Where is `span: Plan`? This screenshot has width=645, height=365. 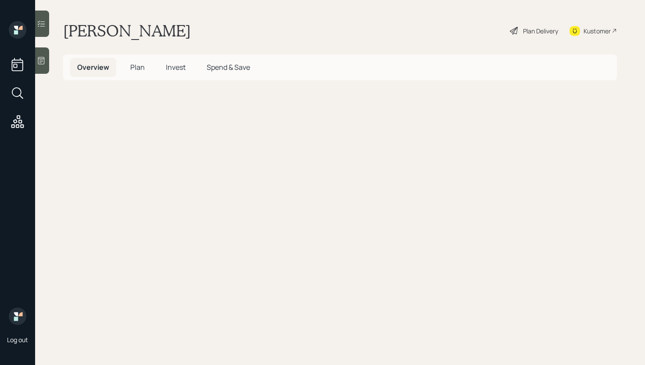 span: Plan is located at coordinates (137, 67).